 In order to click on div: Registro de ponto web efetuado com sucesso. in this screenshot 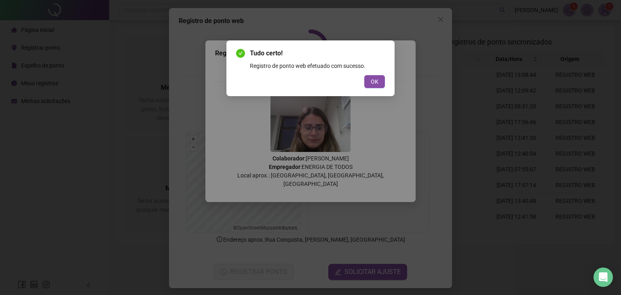, I will do `click(317, 66)`.